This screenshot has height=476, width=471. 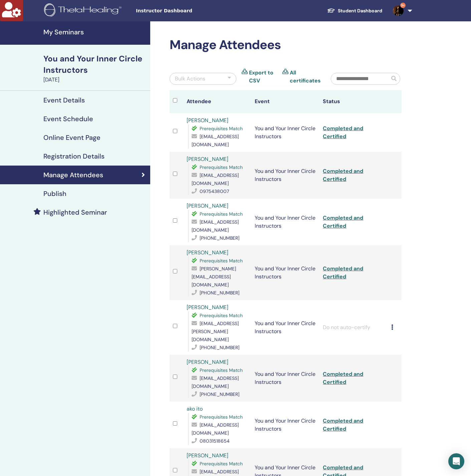 I want to click on a: Export to CSV, so click(x=263, y=77).